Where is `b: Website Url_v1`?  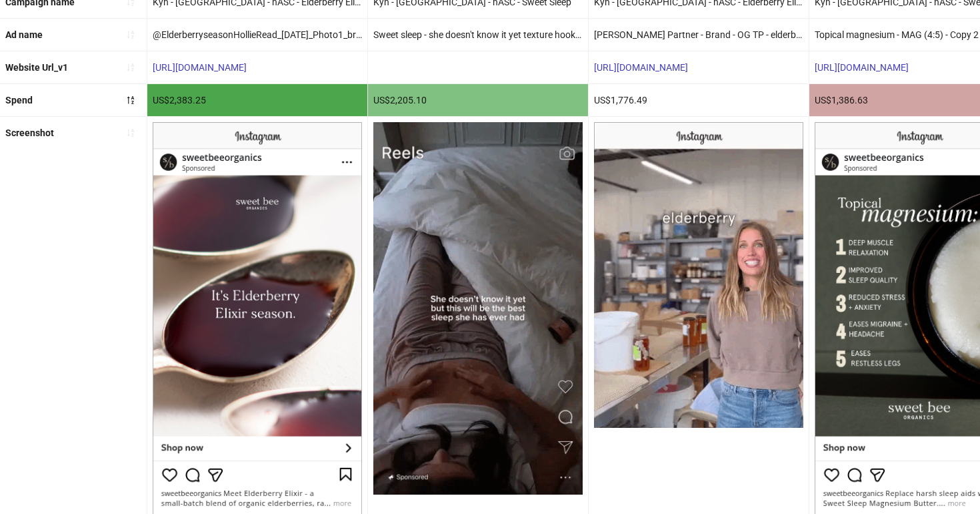 b: Website Url_v1 is located at coordinates (37, 67).